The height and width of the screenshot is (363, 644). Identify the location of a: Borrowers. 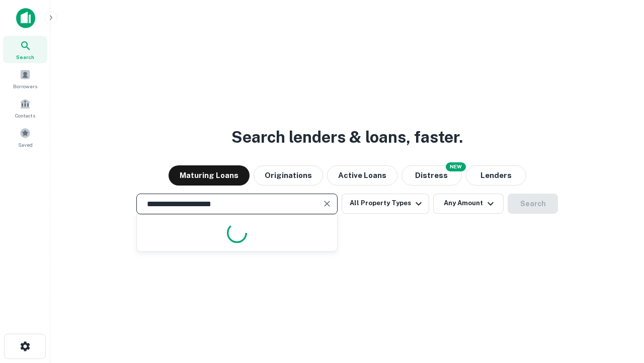
(25, 79).